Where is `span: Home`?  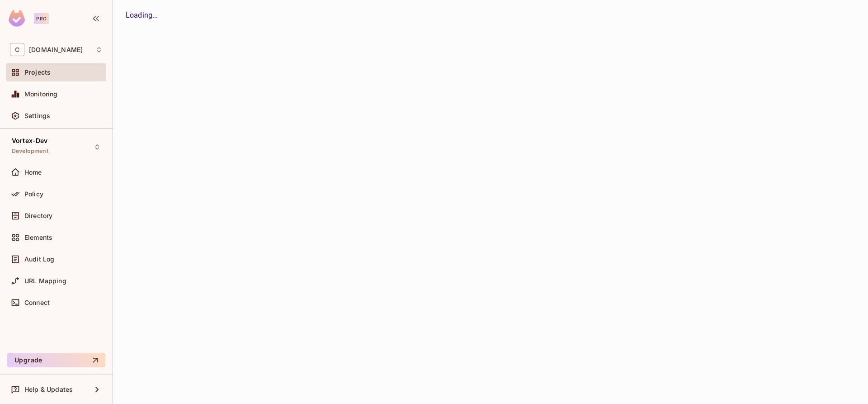 span: Home is located at coordinates (33, 173).